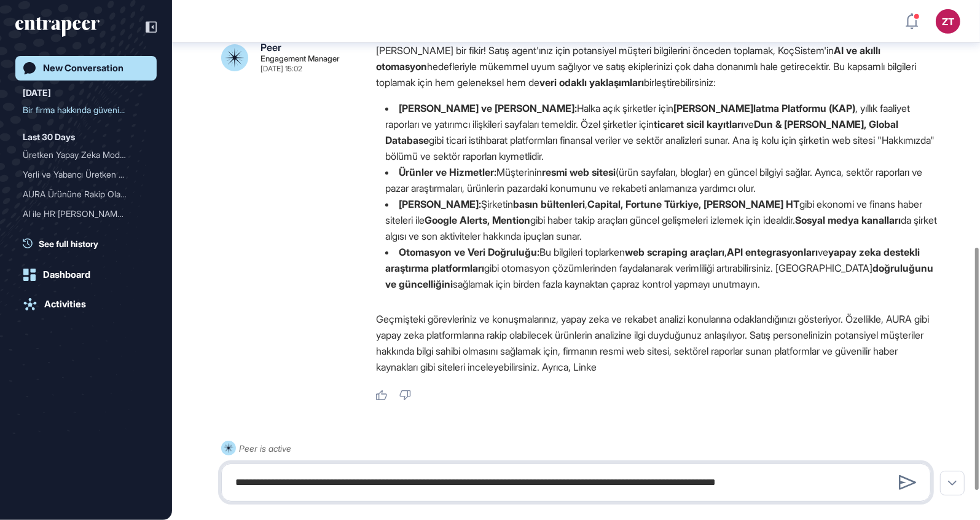 The width and height of the screenshot is (980, 520). I want to click on span: See full history, so click(68, 243).